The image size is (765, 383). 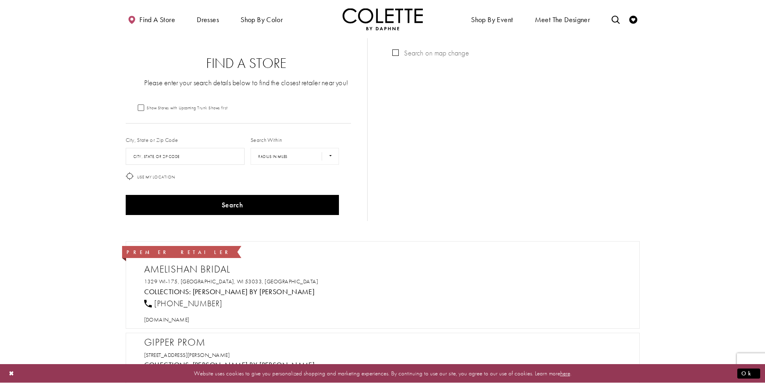 I want to click on span: Find a store, so click(x=157, y=20).